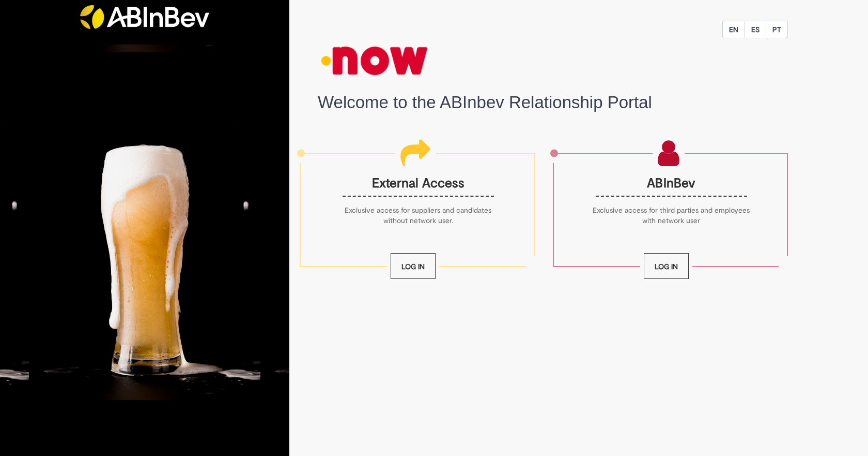 The image size is (868, 456). What do you see at coordinates (671, 215) in the screenshot?
I see `p: Exclusive access for third parties and employees with network user` at bounding box center [671, 215].